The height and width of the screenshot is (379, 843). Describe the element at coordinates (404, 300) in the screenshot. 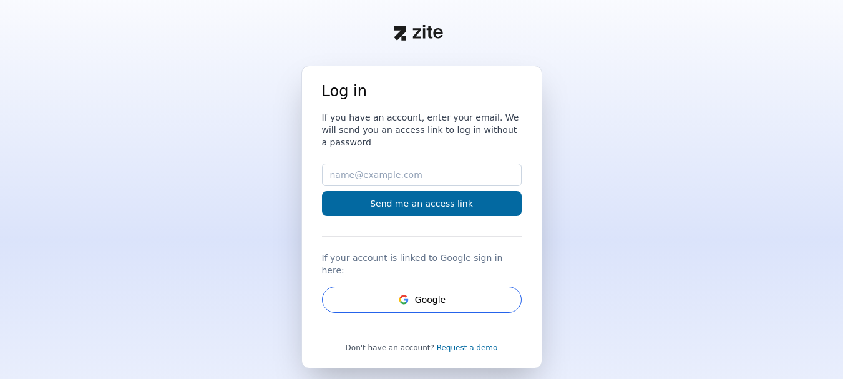

I see `svg: Google` at that location.